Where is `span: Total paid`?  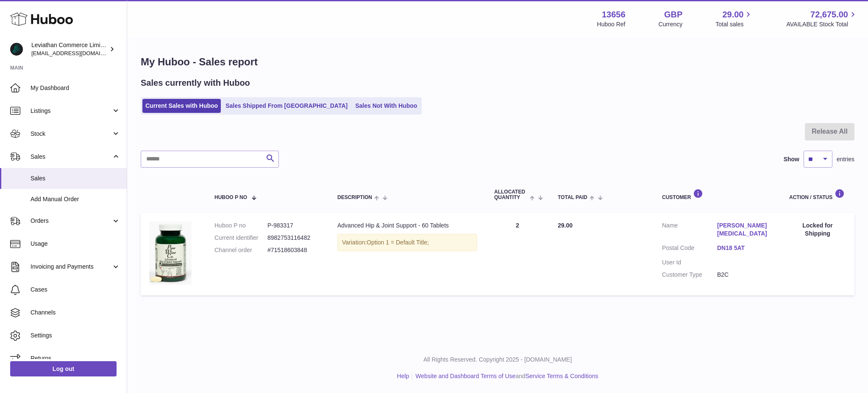
span: Total paid is located at coordinates (573, 198).